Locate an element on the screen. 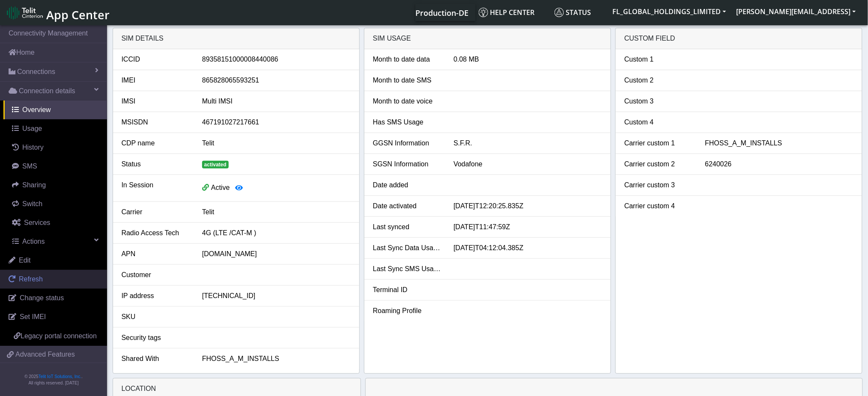 The height and width of the screenshot is (396, 868). a: Your current platform instance is located at coordinates (442, 12).